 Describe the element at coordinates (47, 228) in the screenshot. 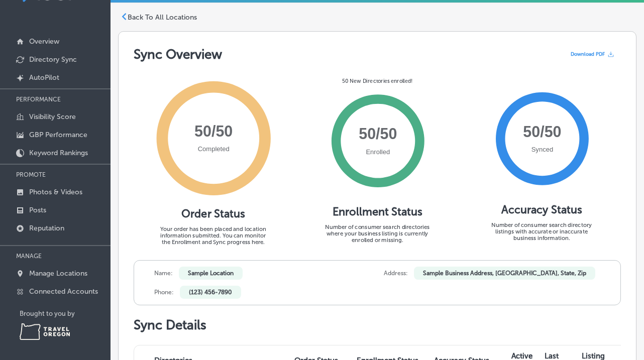

I see `p: Reputation` at that location.